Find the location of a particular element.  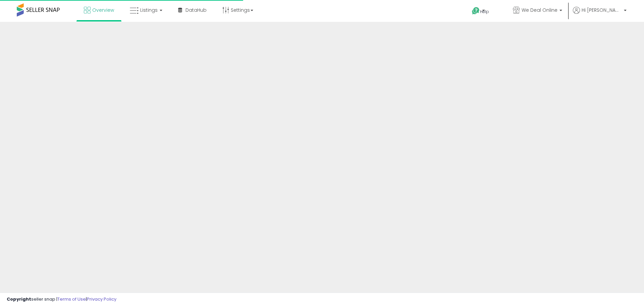

span: Overview is located at coordinates (103, 10).